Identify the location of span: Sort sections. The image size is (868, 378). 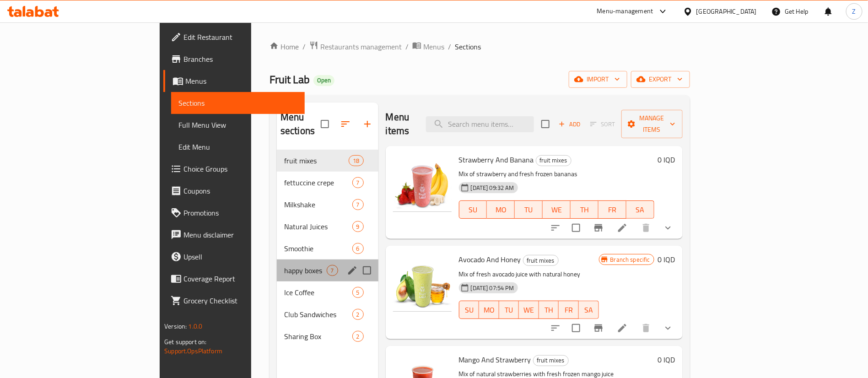
(346, 124).